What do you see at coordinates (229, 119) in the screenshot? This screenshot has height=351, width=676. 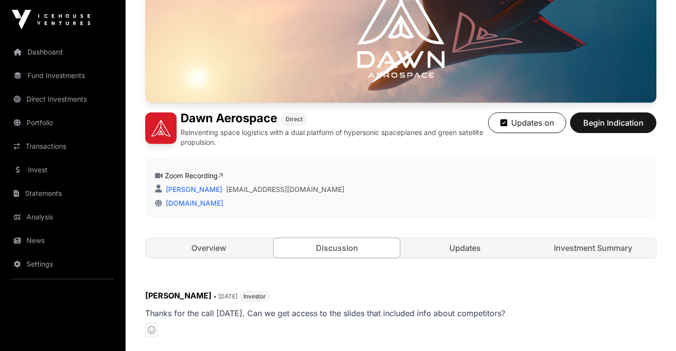 I see `h1: Dawn Aerospace` at bounding box center [229, 119].